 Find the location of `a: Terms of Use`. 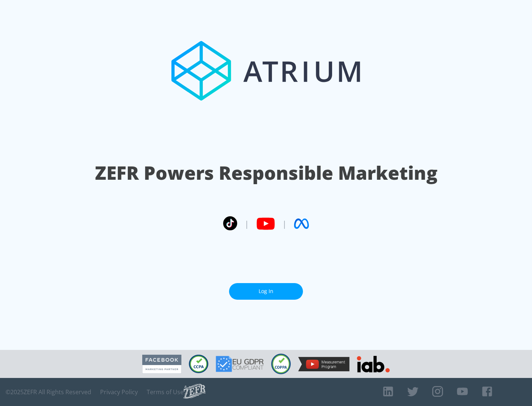

a: Terms of Use is located at coordinates (165, 392).